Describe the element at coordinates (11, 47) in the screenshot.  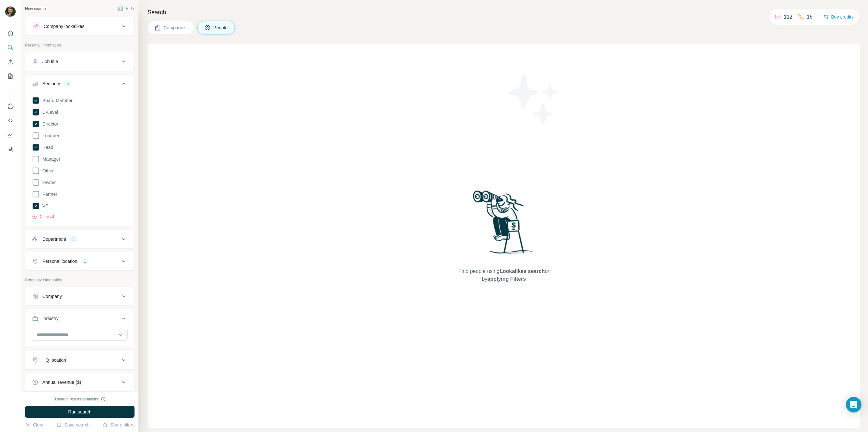
I see `button: Search` at that location.